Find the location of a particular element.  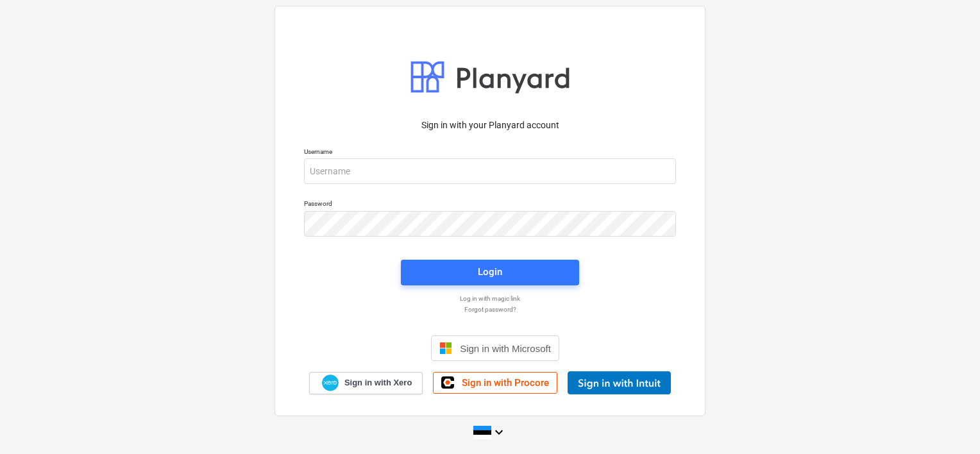

p: Password is located at coordinates (490, 204).